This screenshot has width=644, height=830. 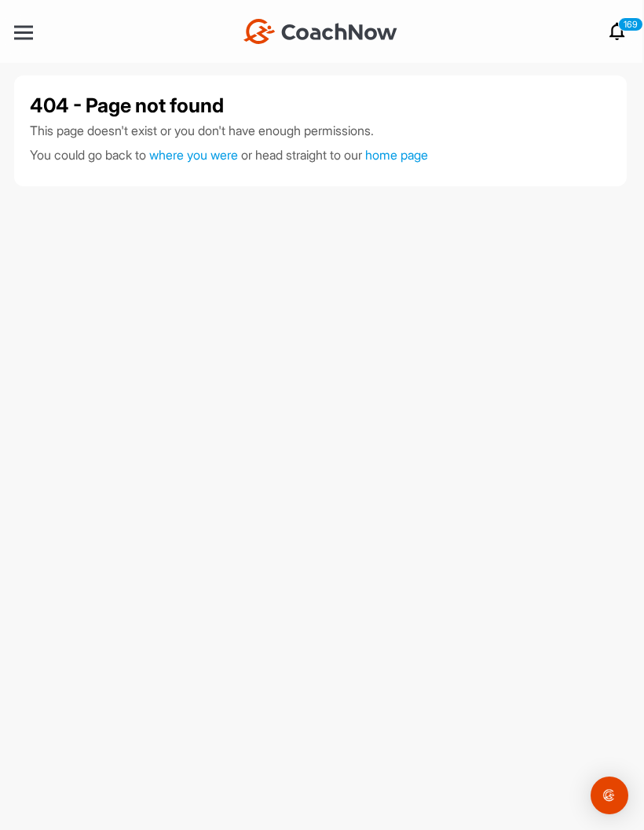 I want to click on a: home page, so click(x=397, y=155).